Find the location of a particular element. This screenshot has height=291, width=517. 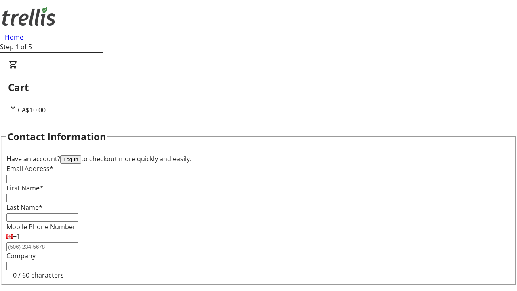

input: (506) 234-5678 is located at coordinates (42, 247).